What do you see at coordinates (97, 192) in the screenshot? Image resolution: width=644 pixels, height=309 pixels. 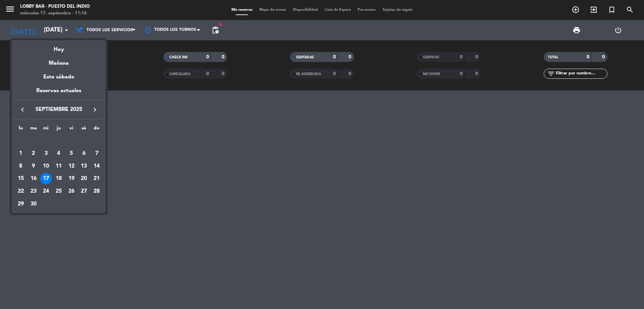 I see `td: 28 de septiembre de 2025` at bounding box center [97, 192].